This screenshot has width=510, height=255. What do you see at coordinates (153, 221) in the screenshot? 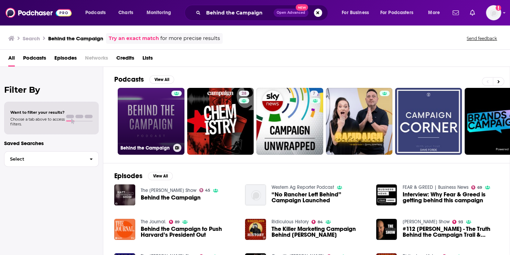
I see `a: The Journal.` at bounding box center [153, 221].